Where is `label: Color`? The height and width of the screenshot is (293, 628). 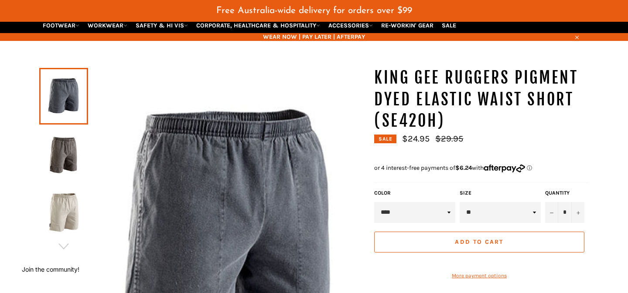 label: Color is located at coordinates (415, 193).